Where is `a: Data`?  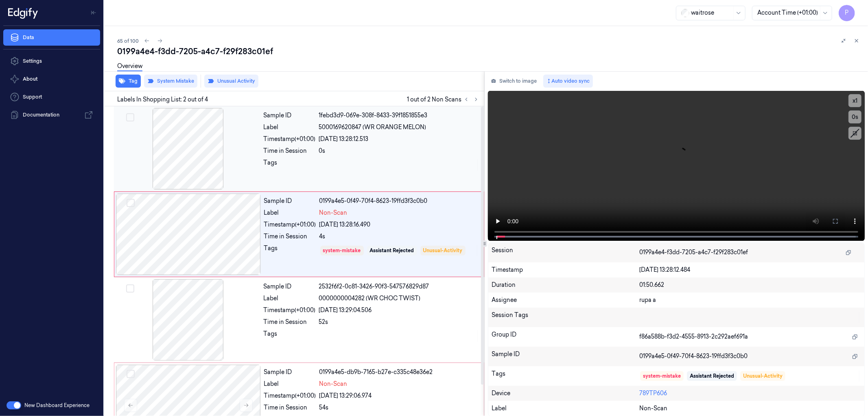
a: Data is located at coordinates (52, 37).